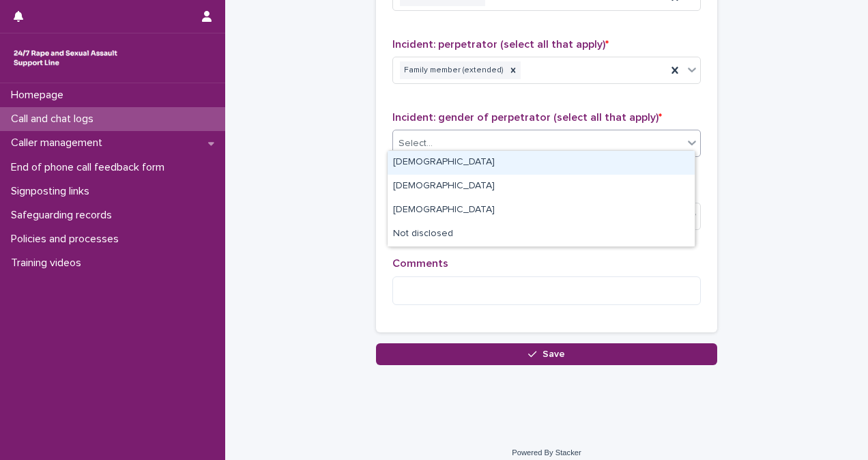 The image size is (868, 460). I want to click on button: Save, so click(547, 354).